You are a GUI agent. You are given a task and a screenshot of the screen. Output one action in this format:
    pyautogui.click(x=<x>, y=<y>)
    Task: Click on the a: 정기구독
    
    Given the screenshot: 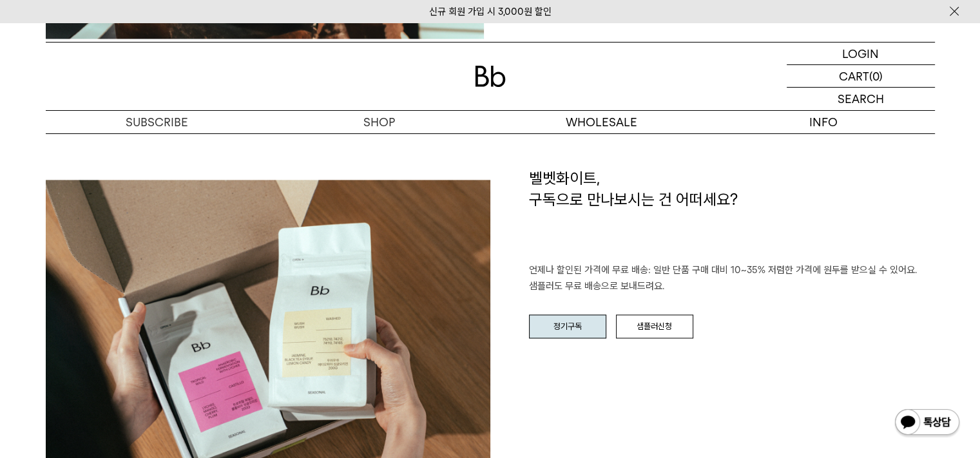 What is the action you would take?
    pyautogui.click(x=568, y=327)
    